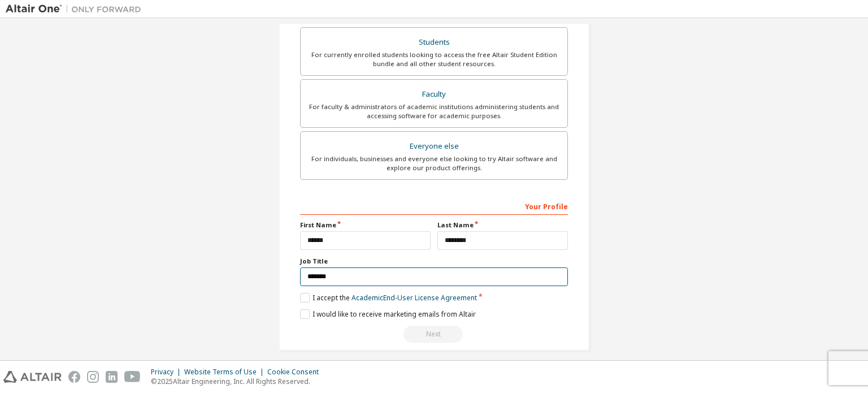 The image size is (868, 393). I want to click on div: Faculty, so click(434, 94).